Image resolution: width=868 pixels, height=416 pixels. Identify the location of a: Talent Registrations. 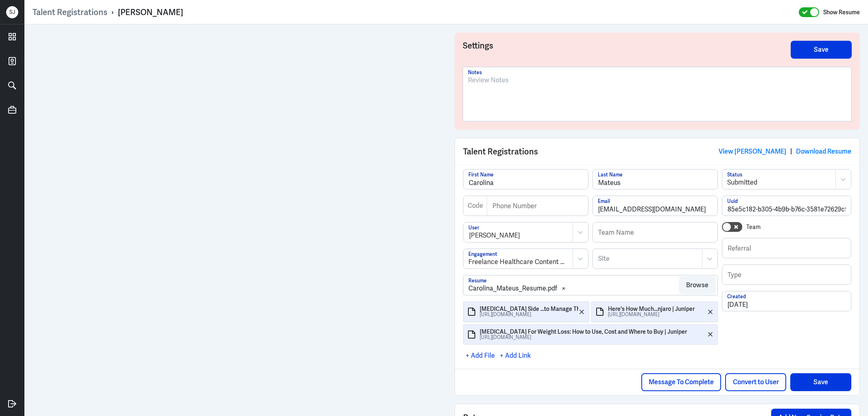
(70, 12).